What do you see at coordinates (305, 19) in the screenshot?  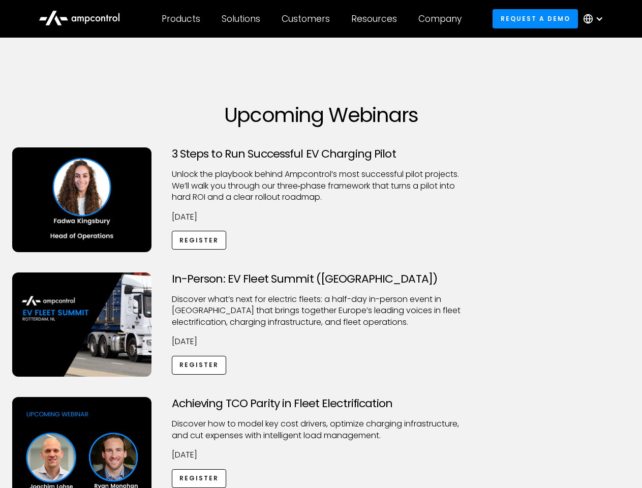 I see `div: Customers` at bounding box center [305, 19].